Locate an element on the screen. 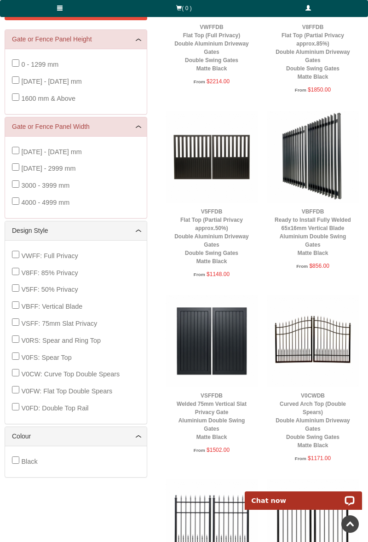  a: VBFFDBReady to Install Fully Welded 65x16mm Vertical BladeAluminium Double Swing GatesMatte Black is located at coordinates (313, 232).